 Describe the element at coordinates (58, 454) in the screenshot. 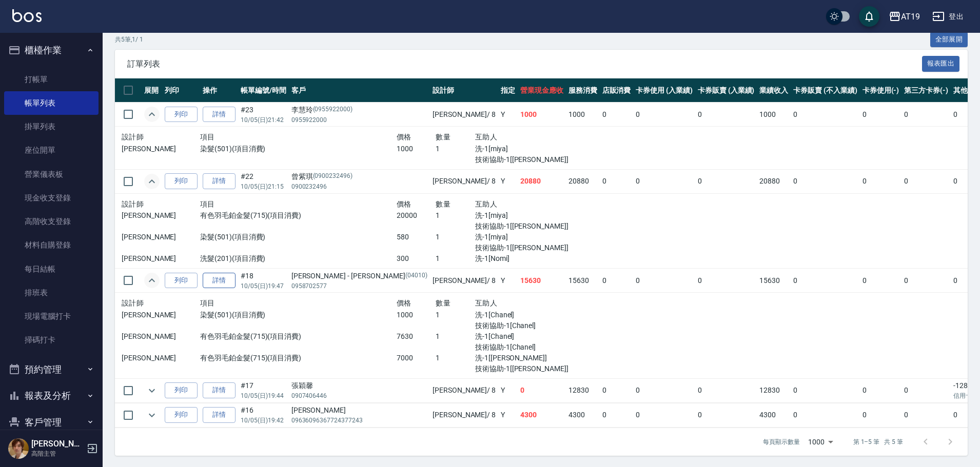

I see `p: 高階主管` at that location.